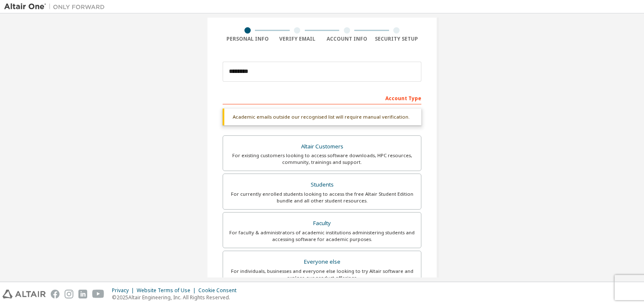  I want to click on div: For currently enrolled students looking to access the free Altair Student Edition bundle and all ..., so click(322, 197).